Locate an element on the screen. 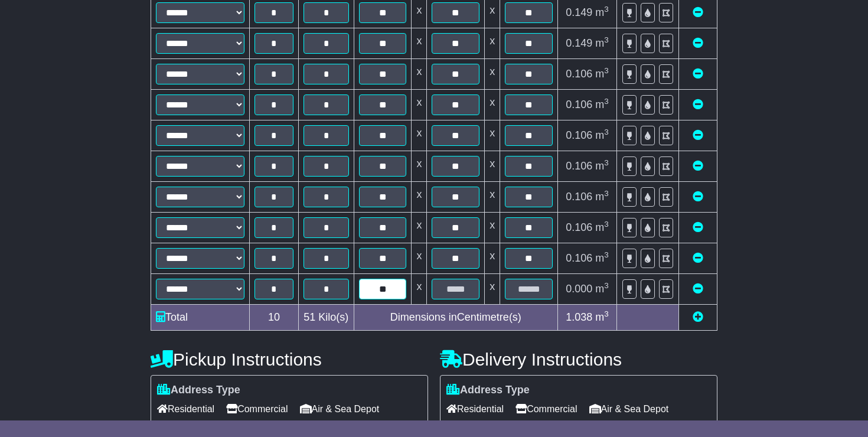  a: Add new item is located at coordinates (698, 317).